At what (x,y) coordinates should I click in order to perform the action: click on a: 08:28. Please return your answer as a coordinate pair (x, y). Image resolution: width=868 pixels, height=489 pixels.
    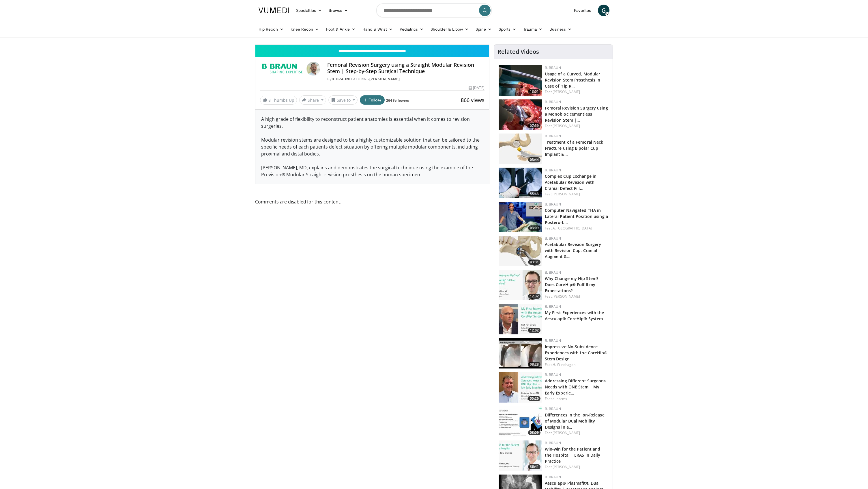
    Looking at the image, I should click on (520, 353).